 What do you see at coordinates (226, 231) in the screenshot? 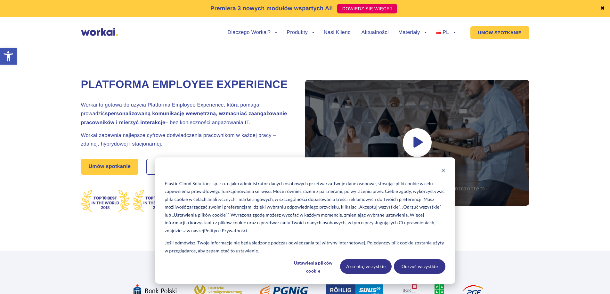
I see `a: Polityce Prywatności.` at bounding box center [226, 231].